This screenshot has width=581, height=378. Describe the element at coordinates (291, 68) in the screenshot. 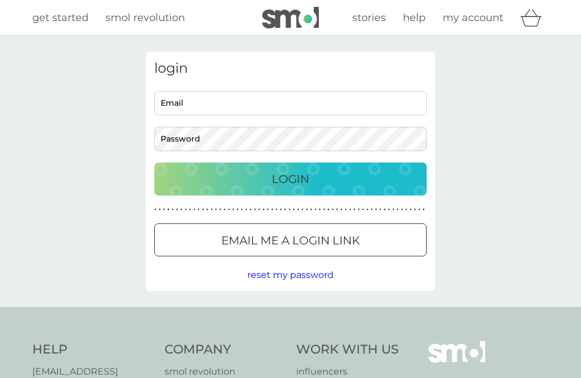

I see `h3: login` at that location.